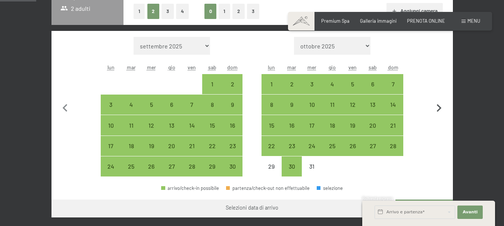 Image resolution: width=504 pixels, height=226 pixels. I want to click on div: Mon Dec 01 2025, so click(272, 84).